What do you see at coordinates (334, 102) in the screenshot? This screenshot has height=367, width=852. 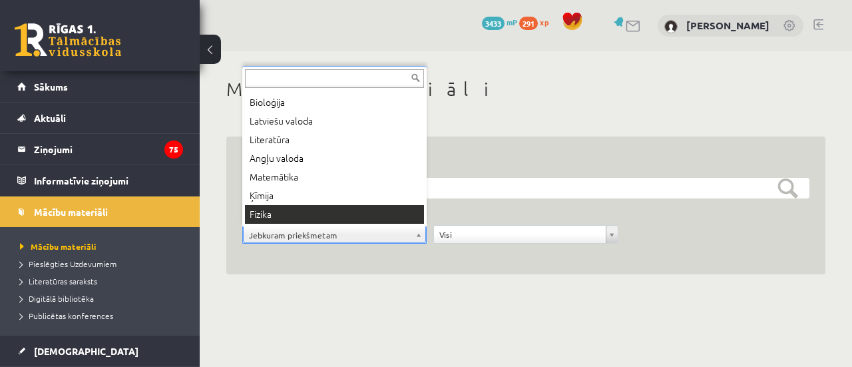 I see `div: Bioloģija` at bounding box center [334, 102].